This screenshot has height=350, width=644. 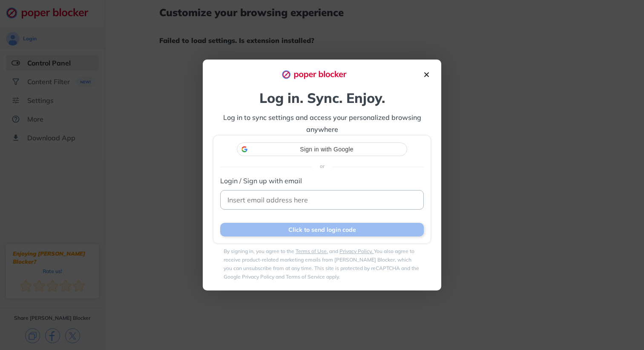 What do you see at coordinates (323, 123) in the screenshot?
I see `span: Log in to sync settings and access your personalized browsing anywhere` at bounding box center [323, 123].